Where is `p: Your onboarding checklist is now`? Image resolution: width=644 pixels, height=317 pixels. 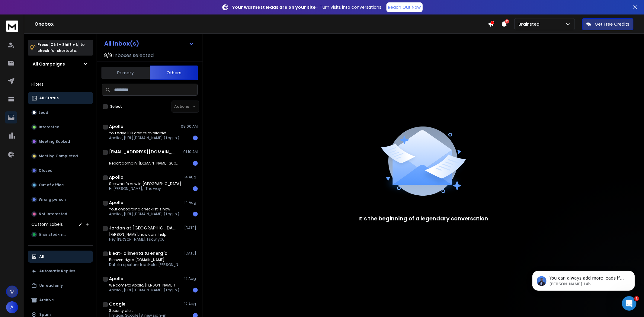
p: Your onboarding checklist is now is located at coordinates (146, 209).